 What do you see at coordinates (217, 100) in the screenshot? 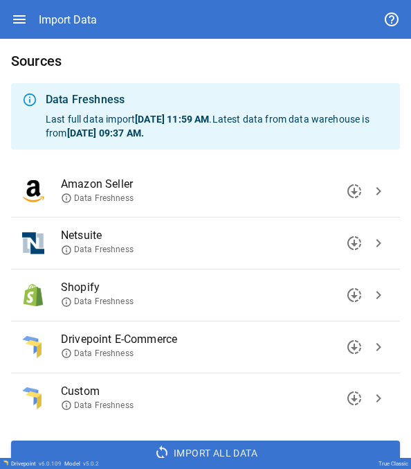
I see `div: Data Freshness` at bounding box center [217, 100].